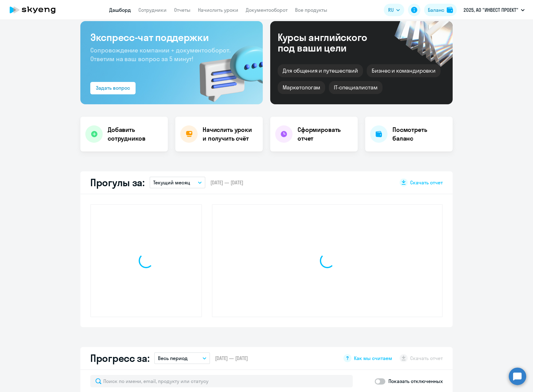 This screenshot has height=392, width=533. I want to click on span: Как мы считаем, so click(373, 358).